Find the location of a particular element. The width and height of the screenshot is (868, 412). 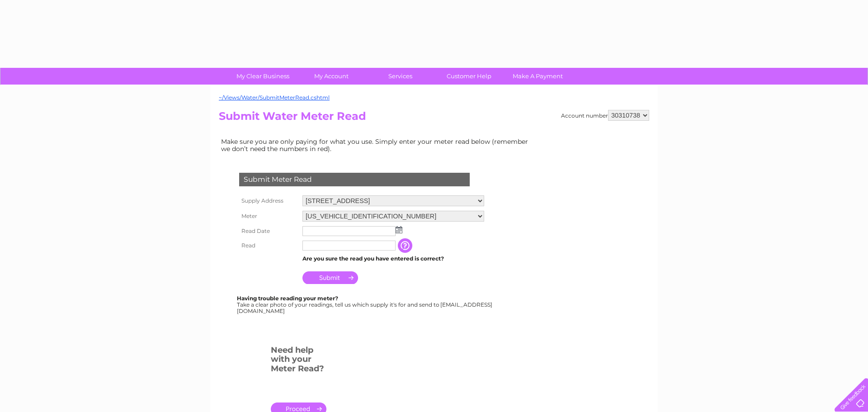

th: Supply Address is located at coordinates (269, 201).